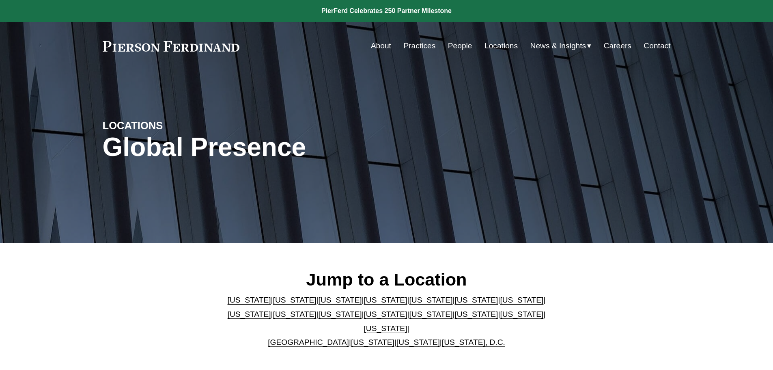 This screenshot has height=370, width=773. What do you see at coordinates (381, 46) in the screenshot?
I see `a: About` at bounding box center [381, 46].